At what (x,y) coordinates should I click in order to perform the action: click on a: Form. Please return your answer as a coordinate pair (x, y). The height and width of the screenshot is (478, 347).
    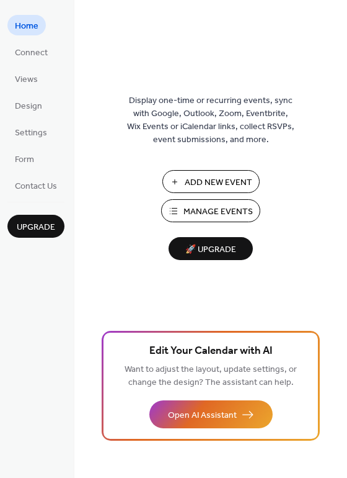
    Looking at the image, I should click on (24, 158).